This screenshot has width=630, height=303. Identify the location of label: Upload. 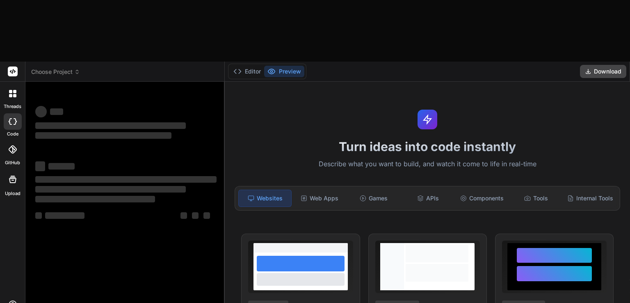
(13, 193).